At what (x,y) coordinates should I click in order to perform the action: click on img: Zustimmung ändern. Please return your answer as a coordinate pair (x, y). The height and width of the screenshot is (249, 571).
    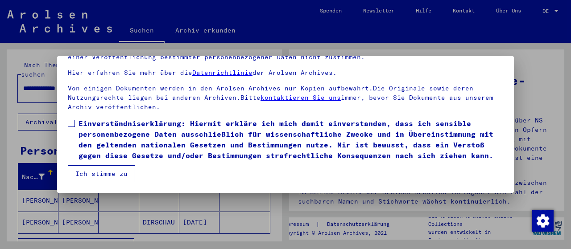
    Looking at the image, I should click on (543, 221).